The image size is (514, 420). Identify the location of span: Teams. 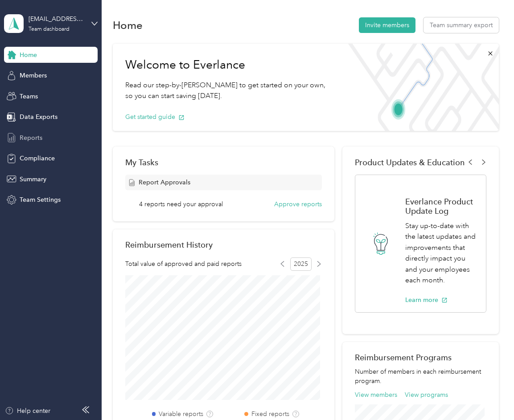
(29, 96).